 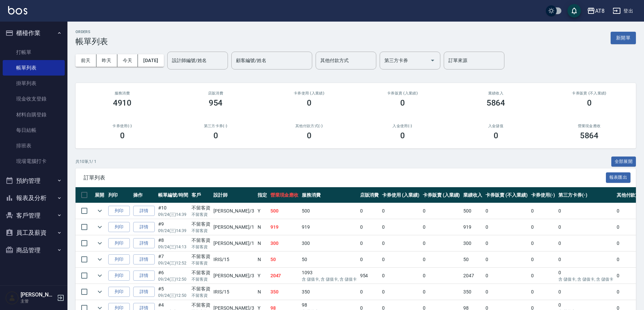 What do you see at coordinates (12, 298) in the screenshot?
I see `img: Person` at bounding box center [12, 298].